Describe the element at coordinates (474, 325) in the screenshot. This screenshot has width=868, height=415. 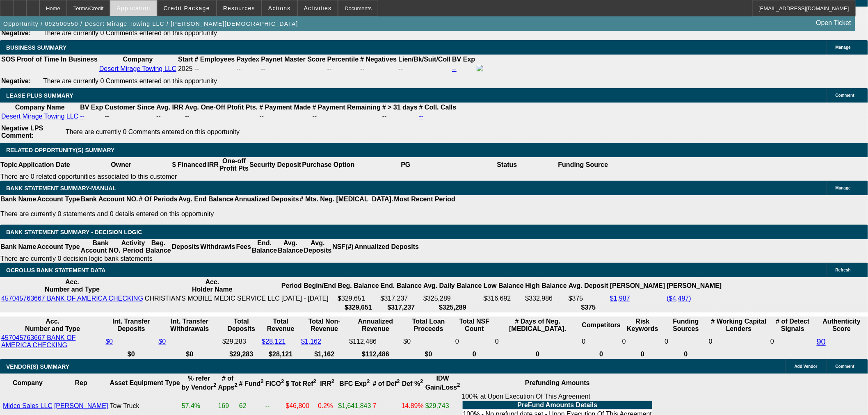
I see `th: Sum of the Total NSF Count and Total Overdraft Fee Count from Ocrolus` at that location.